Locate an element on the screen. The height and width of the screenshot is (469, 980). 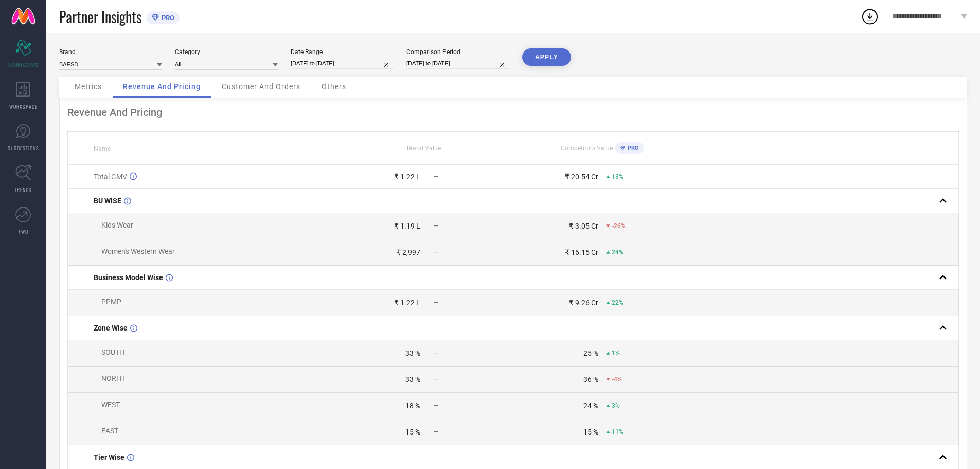
span: Business Model Wise is located at coordinates (128, 278).